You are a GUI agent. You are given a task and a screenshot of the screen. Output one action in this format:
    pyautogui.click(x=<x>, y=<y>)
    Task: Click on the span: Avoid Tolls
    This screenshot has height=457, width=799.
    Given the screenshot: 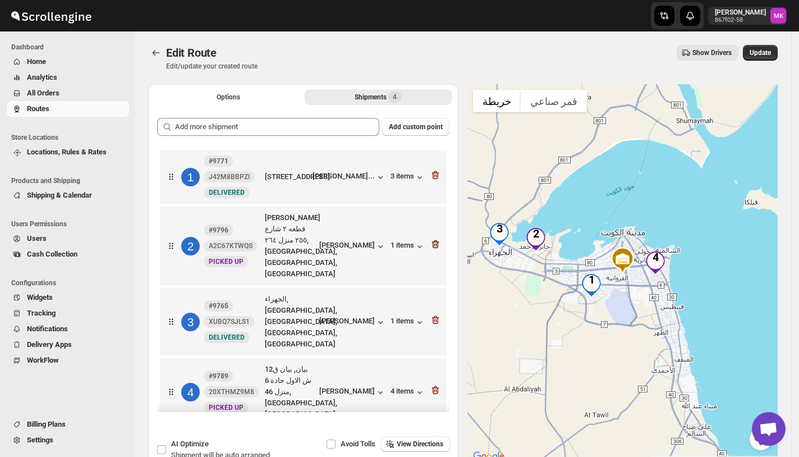 What is the action you would take?
    pyautogui.click(x=358, y=443)
    